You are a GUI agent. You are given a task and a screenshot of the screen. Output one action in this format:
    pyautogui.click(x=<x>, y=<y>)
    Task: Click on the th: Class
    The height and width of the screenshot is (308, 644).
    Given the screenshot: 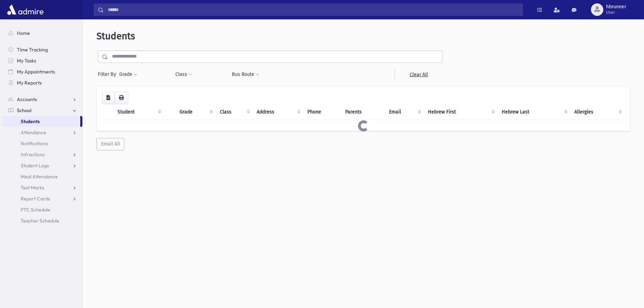 What is the action you would take?
    pyautogui.click(x=234, y=112)
    